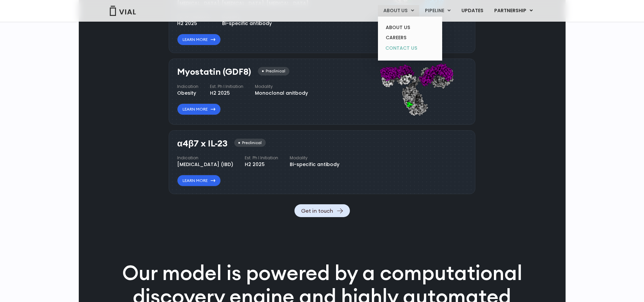 The height and width of the screenshot is (302, 644). What do you see at coordinates (281, 93) in the screenshot?
I see `div: Monoclonal anitbody` at bounding box center [281, 93].